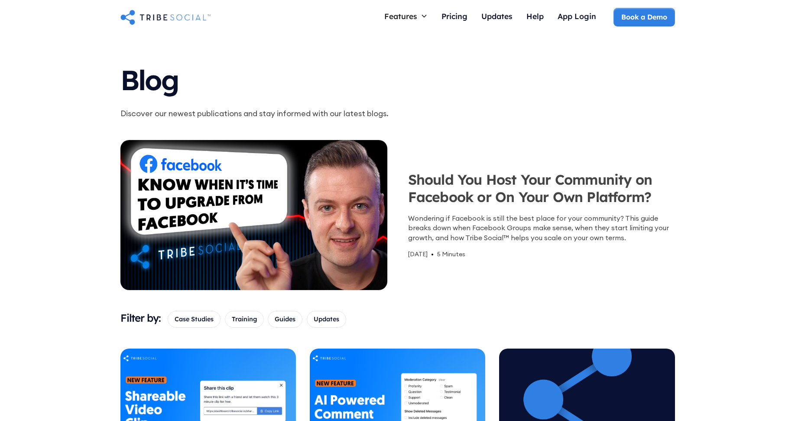 The width and height of the screenshot is (795, 421). What do you see at coordinates (326, 319) in the screenshot?
I see `span: Updates` at bounding box center [326, 319].